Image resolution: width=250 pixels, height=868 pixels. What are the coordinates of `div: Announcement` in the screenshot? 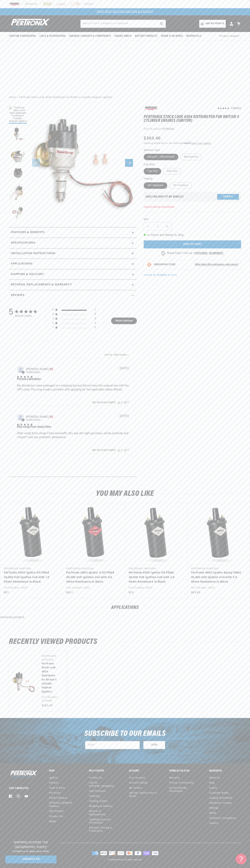 It's located at (125, 12).